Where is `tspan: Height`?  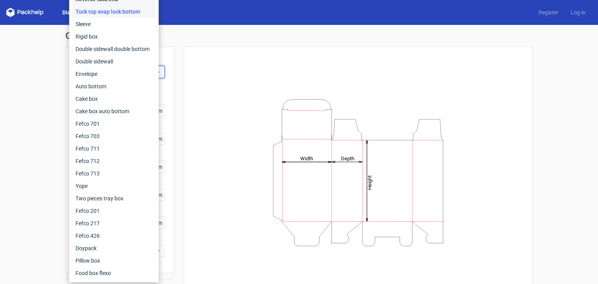
tspan: Height is located at coordinates (370, 182).